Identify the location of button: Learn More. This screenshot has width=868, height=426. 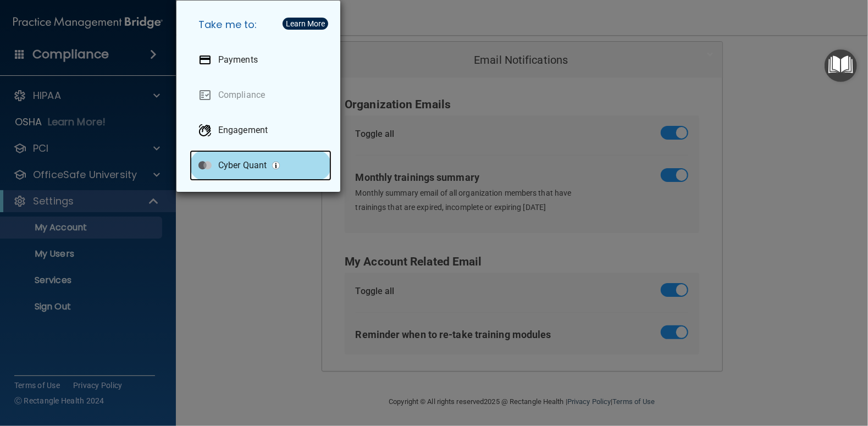
(305, 24).